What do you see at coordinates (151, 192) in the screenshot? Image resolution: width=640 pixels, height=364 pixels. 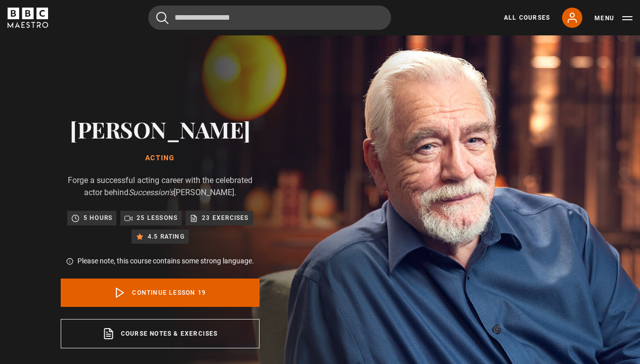 I see `i: Succession's` at bounding box center [151, 192].